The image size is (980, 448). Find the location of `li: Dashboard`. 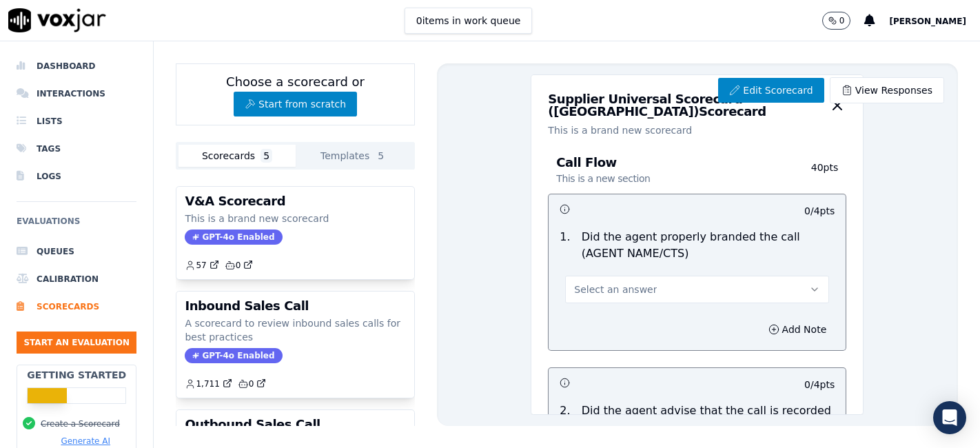

li: Dashboard is located at coordinates (76, 66).